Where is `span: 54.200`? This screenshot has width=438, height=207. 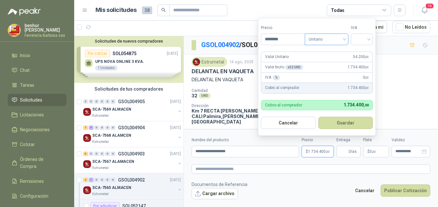
span: 54.200 is located at coordinates (360, 57).